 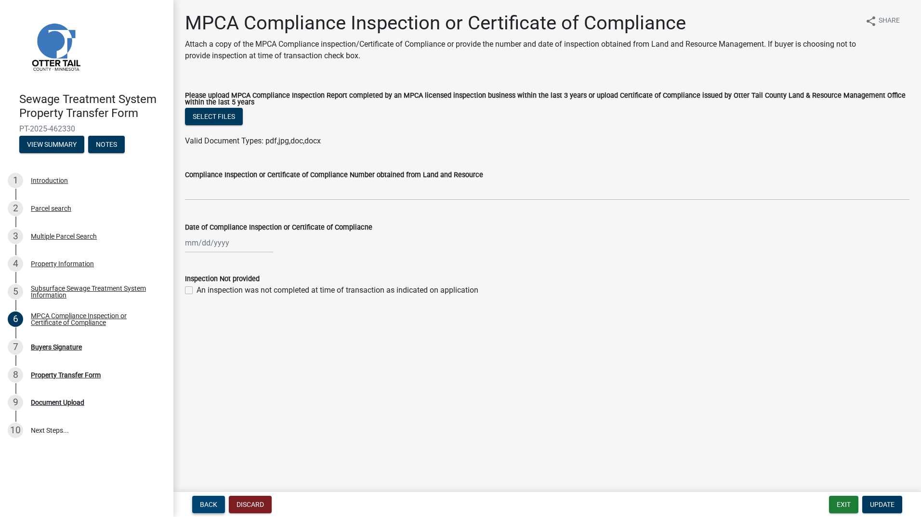 What do you see at coordinates (15, 208) in the screenshot?
I see `div: 2` at bounding box center [15, 208].